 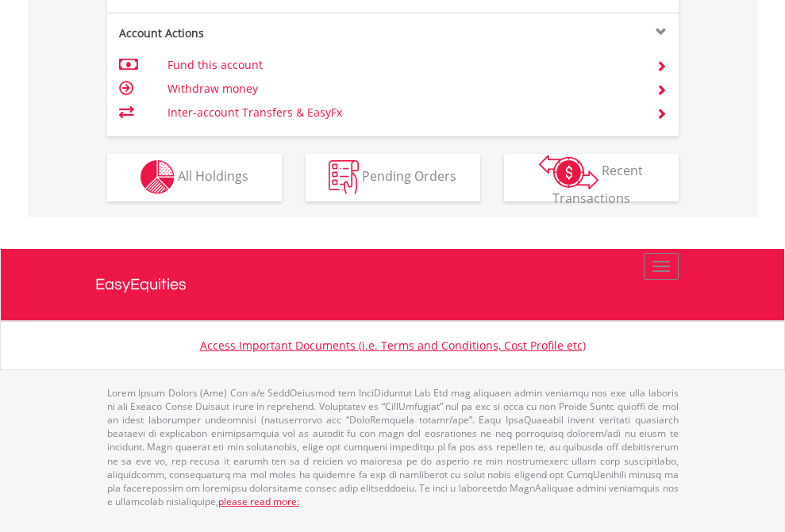 I want to click on a: please read more:, so click(x=259, y=502).